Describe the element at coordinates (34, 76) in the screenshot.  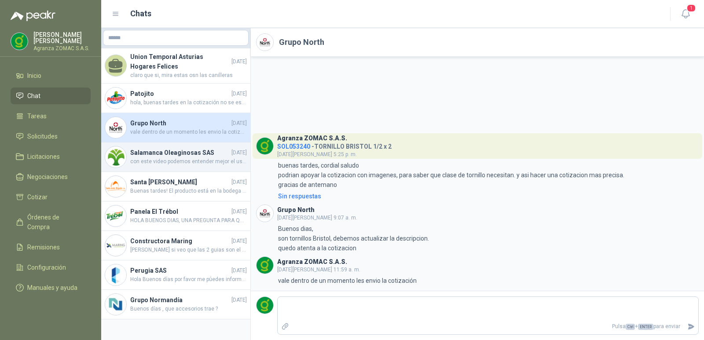
I see `span: Inicio` at that location.